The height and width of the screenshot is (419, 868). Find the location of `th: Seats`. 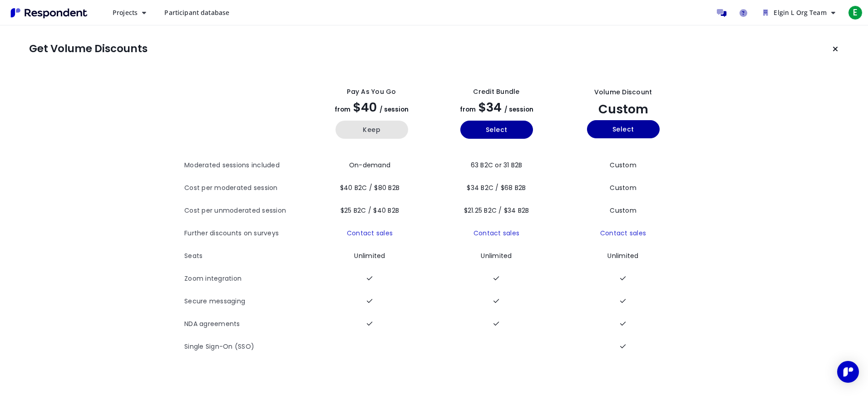

th: Seats is located at coordinates (246, 256).